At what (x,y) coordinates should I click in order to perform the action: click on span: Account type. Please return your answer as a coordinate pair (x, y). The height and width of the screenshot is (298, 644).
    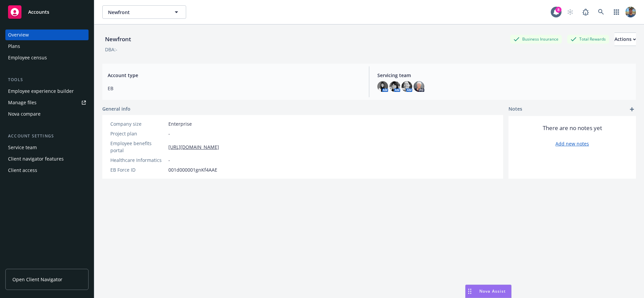
    Looking at the image, I should click on (234, 75).